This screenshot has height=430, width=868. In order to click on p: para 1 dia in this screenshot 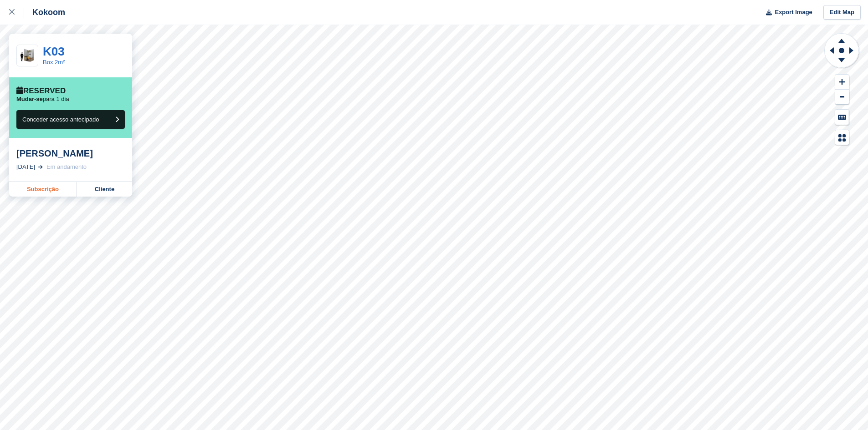, I will do `click(43, 99)`.